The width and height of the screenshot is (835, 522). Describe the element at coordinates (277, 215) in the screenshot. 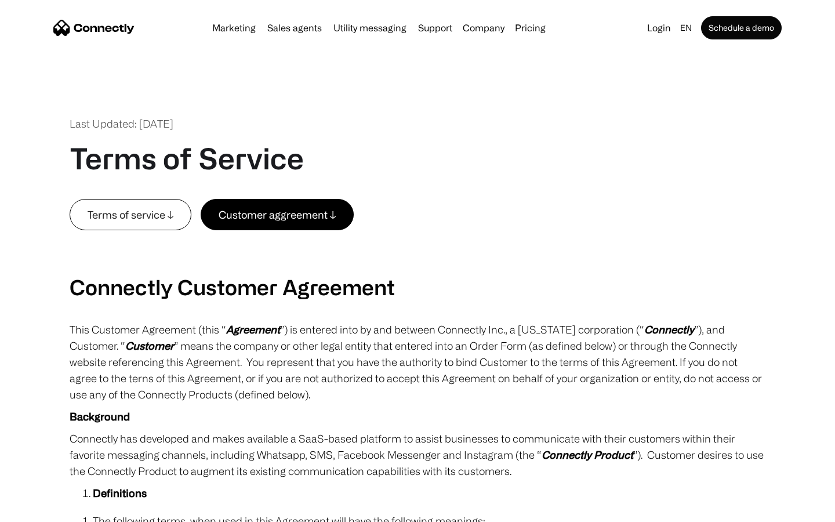

I see `div: Customer aggreement ↓` at that location.